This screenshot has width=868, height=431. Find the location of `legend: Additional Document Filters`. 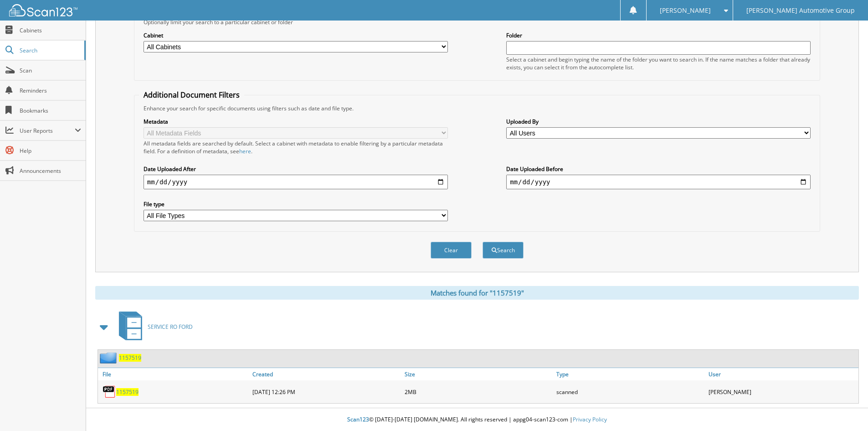

legend: Additional Document Filters is located at coordinates (192, 95).